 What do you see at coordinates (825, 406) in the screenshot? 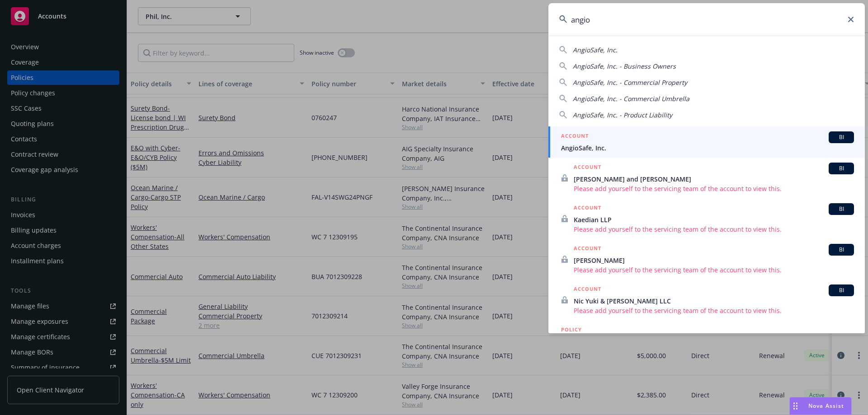
I see `span: Nova Assist` at bounding box center [825, 406].